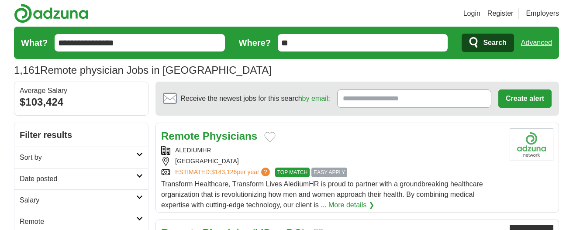 The width and height of the screenshot is (573, 230). What do you see at coordinates (78, 179) in the screenshot?
I see `h2: Date posted` at bounding box center [78, 179].